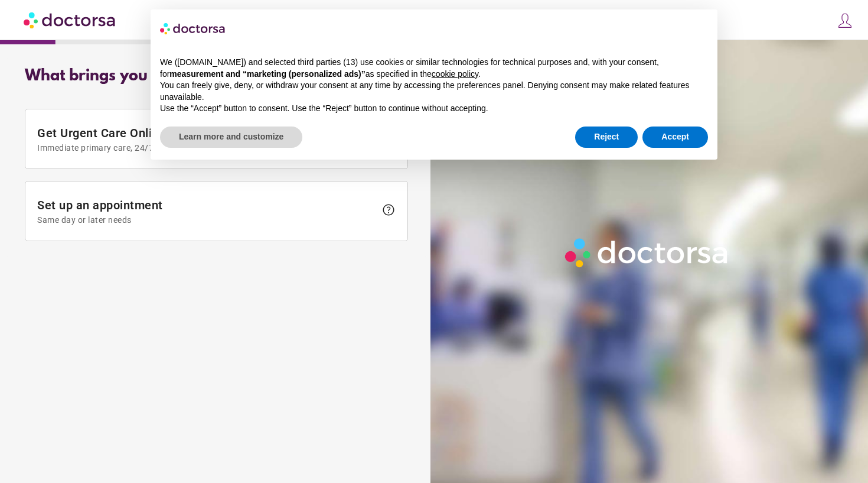 The height and width of the screenshot is (483, 868). What do you see at coordinates (193, 28) in the screenshot?
I see `img: logo` at bounding box center [193, 28].